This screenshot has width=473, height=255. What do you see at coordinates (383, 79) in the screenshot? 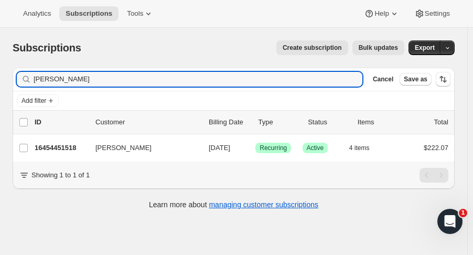
I see `button: Cancel` at bounding box center [383, 79].